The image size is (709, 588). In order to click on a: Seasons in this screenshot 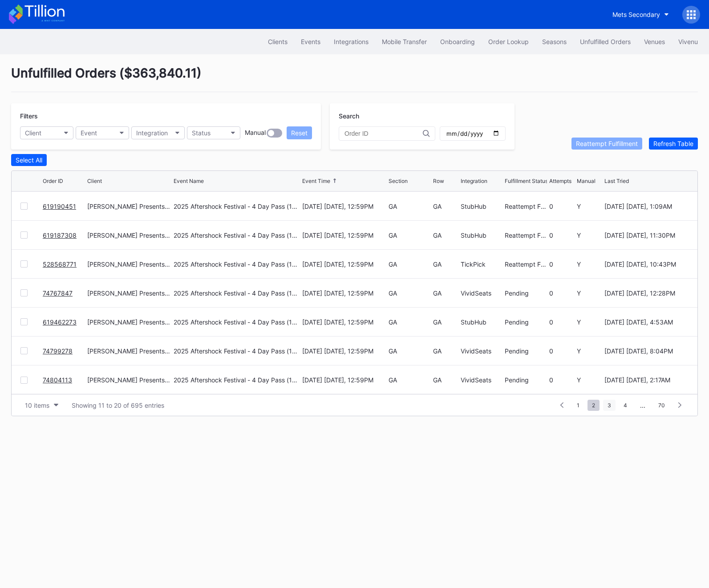, I will do `click(554, 41)`.